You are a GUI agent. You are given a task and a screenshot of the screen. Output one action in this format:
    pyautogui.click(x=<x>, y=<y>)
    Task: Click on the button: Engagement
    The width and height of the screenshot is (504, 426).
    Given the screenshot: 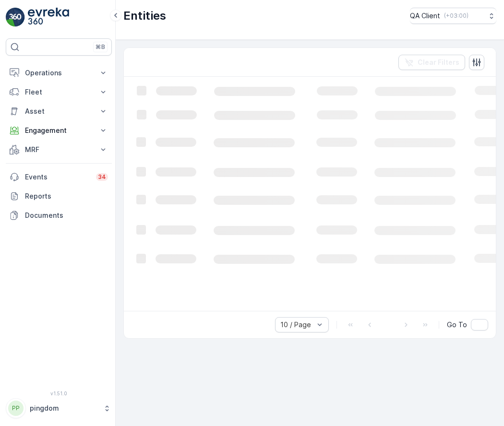 What is the action you would take?
    pyautogui.click(x=59, y=131)
    